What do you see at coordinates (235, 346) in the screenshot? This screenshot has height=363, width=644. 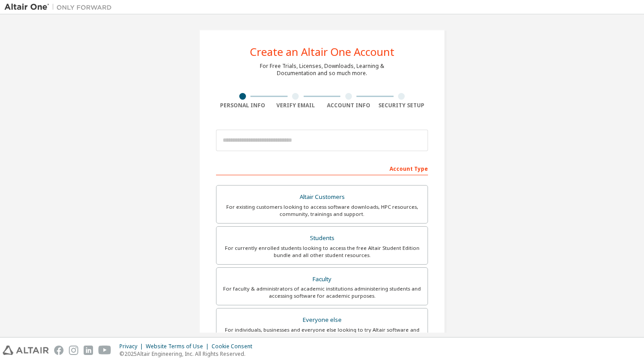 I see `div: Cookie Consent` at bounding box center [235, 346].